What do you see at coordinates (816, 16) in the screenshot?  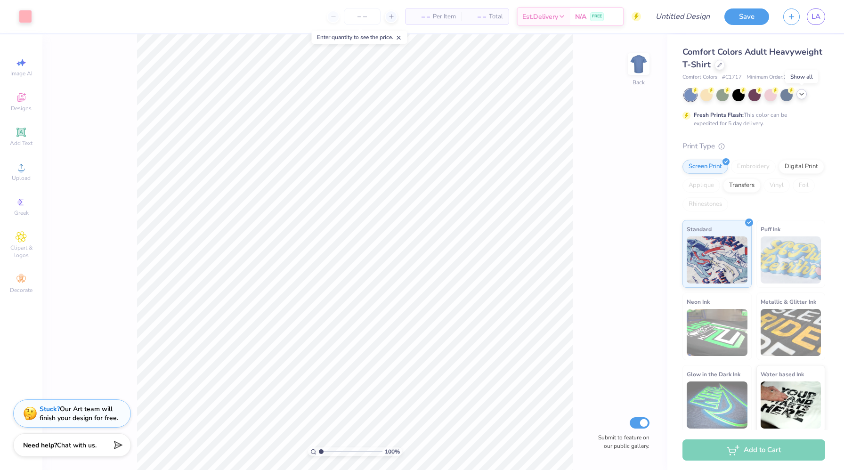 I see `a: LA` at bounding box center [816, 16].